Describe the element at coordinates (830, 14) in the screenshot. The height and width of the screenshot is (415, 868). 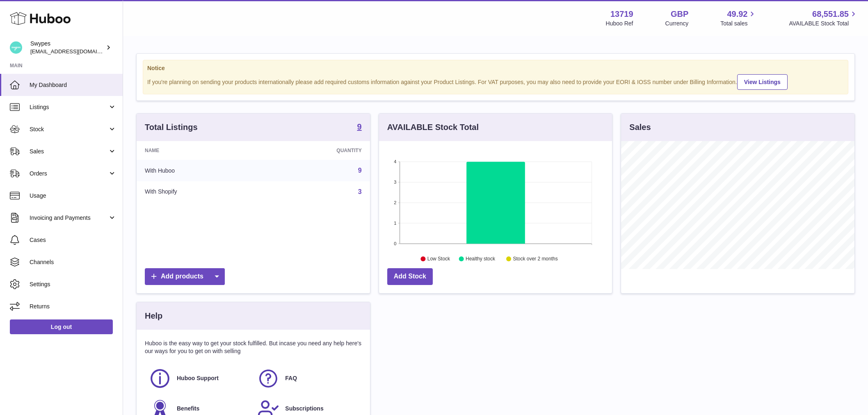
I see `span: 68,551.85` at that location.